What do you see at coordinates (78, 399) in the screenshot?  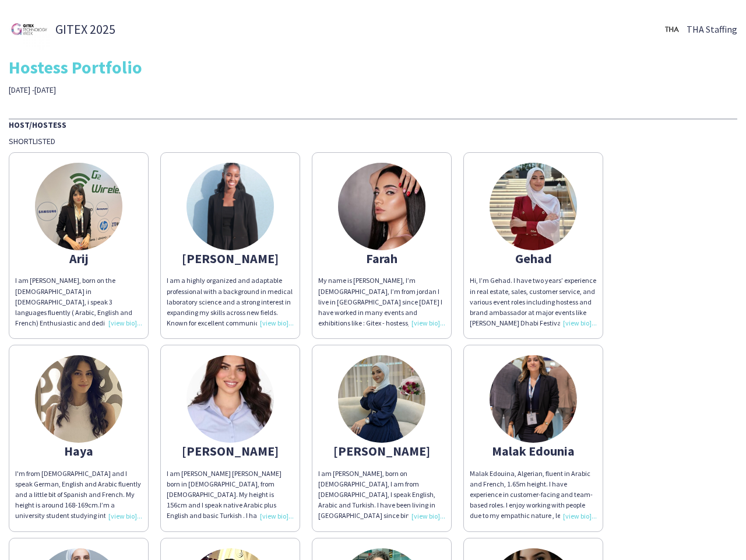 I see `img: thumb-62b088e68088a.jpeg` at bounding box center [78, 399].